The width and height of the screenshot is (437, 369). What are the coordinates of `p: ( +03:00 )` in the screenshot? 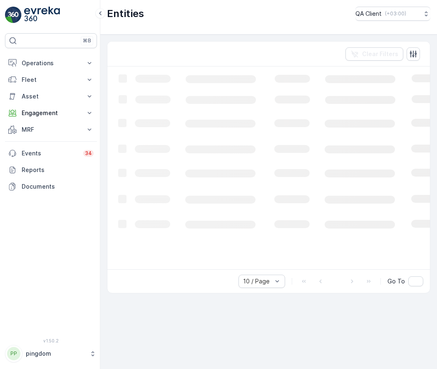 It's located at (395, 14).